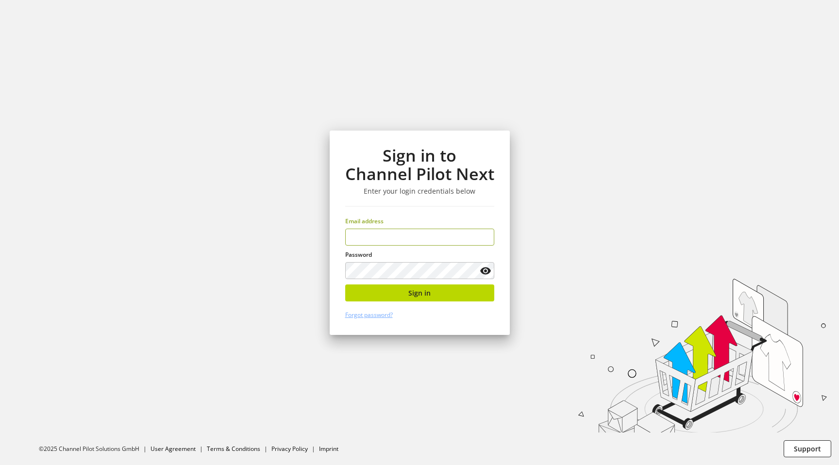 The image size is (839, 465). Describe the element at coordinates (419, 293) in the screenshot. I see `button: Sign in` at that location.